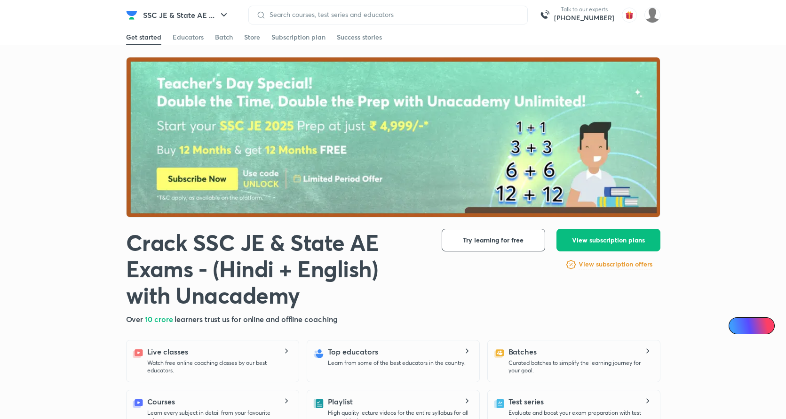  What do you see at coordinates (545, 15) in the screenshot?
I see `a: call-us` at bounding box center [545, 15].